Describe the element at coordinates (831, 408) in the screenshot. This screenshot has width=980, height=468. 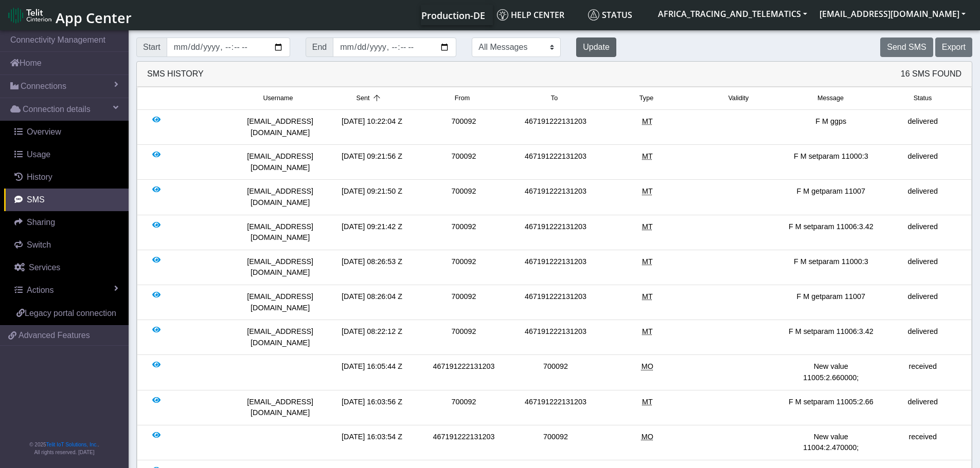
I see `div: F M setparam 11005:2.66` at that location.